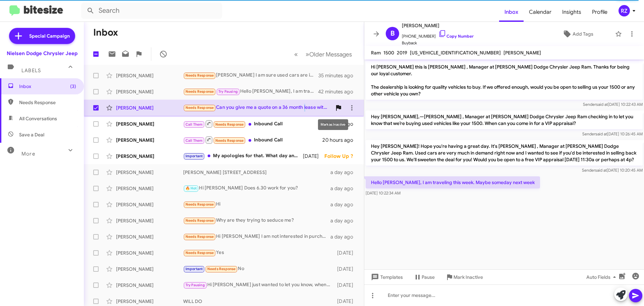 The height and width of the screenshot is (306, 644). I want to click on a: Profile, so click(600, 12).